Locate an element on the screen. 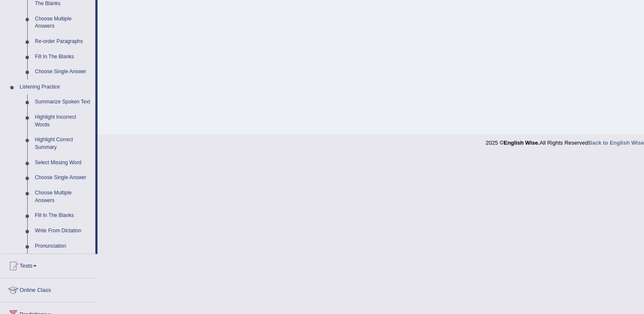 The height and width of the screenshot is (314, 644). a: Pronunciation is located at coordinates (63, 246).